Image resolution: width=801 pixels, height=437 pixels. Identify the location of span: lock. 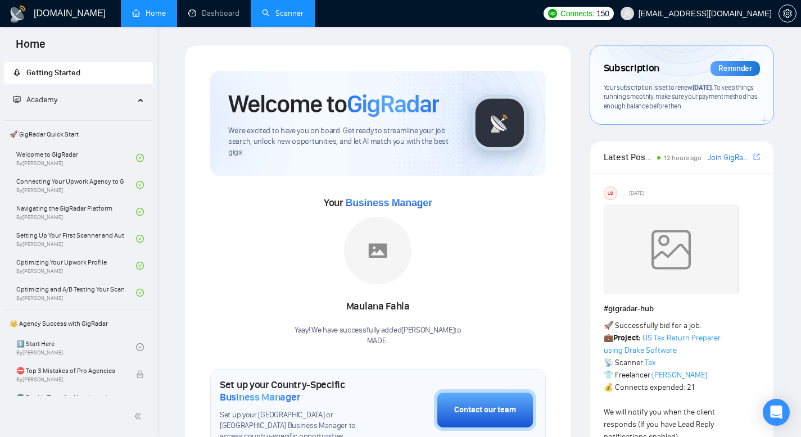
(140, 374).